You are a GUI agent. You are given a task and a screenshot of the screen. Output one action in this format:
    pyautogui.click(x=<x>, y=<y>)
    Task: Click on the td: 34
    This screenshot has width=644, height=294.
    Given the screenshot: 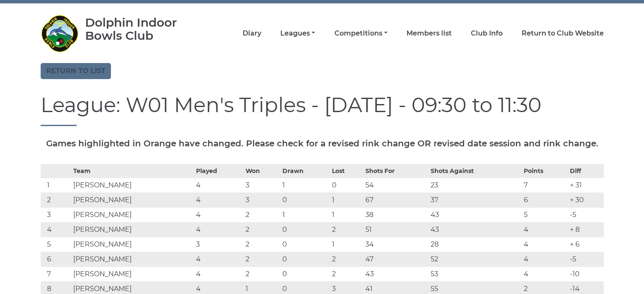 What is the action you would take?
    pyautogui.click(x=396, y=244)
    